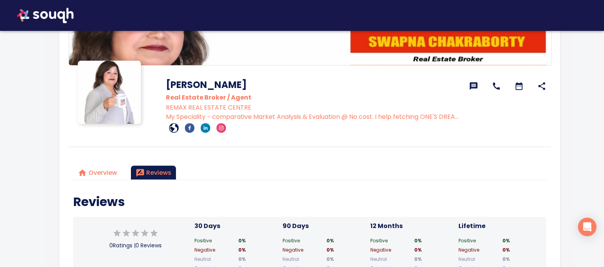 The height and width of the screenshot is (267, 604). What do you see at coordinates (314, 97) in the screenshot?
I see `h2: Real Estate Broker / Agent` at bounding box center [314, 97].